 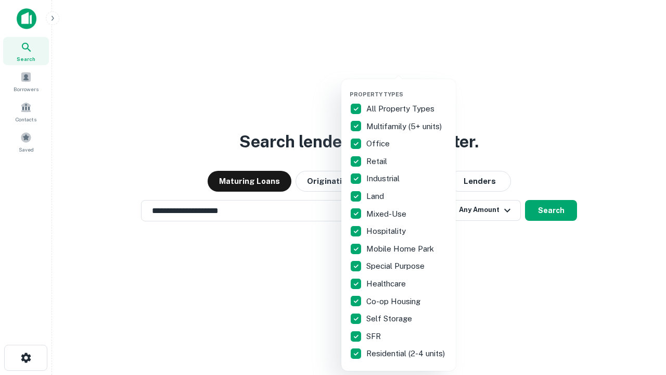 I want to click on p: Co-op Housing, so click(x=394, y=301).